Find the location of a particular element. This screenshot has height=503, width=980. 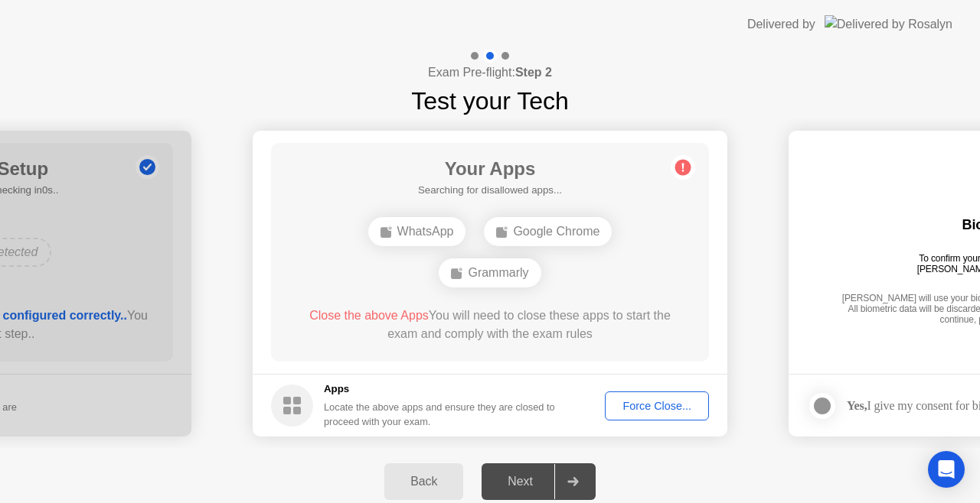

h1: Your Apps is located at coordinates (490, 169).